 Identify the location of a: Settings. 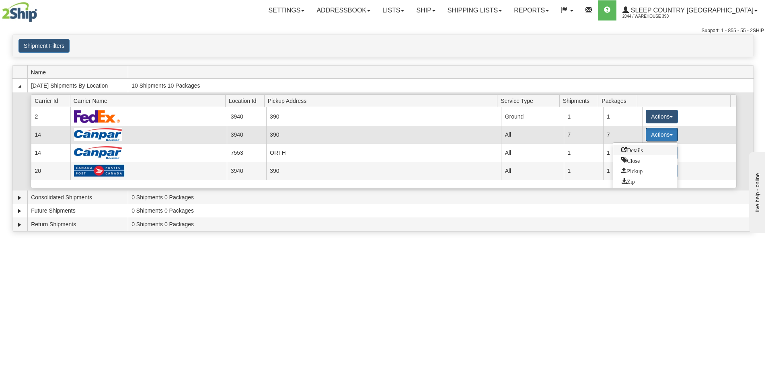
(286, 10).